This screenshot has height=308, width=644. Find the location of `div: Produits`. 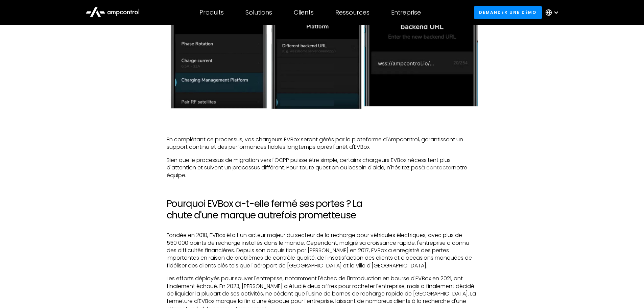

div: Produits is located at coordinates (211, 12).